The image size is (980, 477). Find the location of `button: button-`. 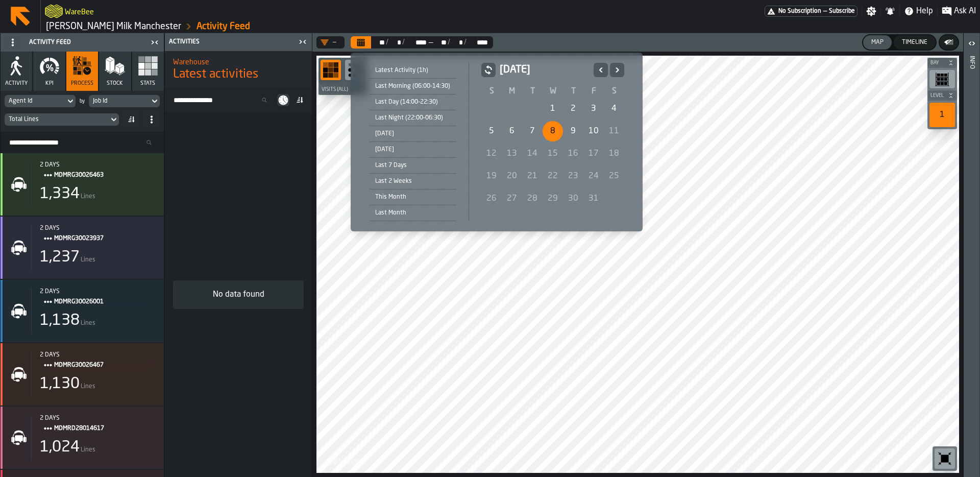

button: button- is located at coordinates (488, 70).